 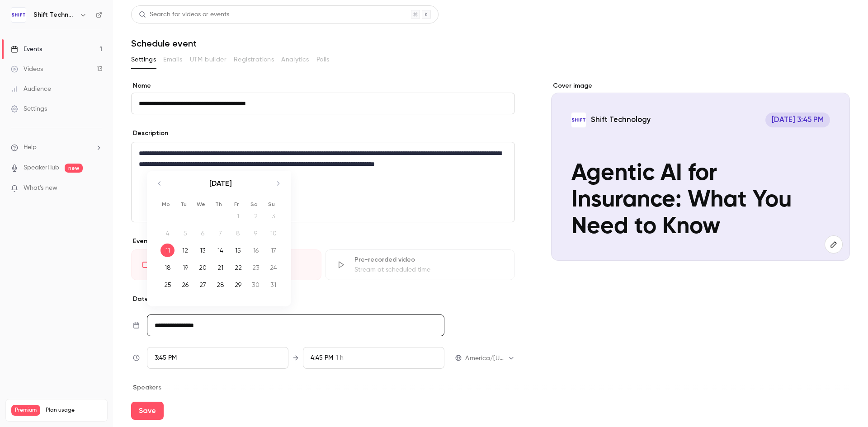 I want to click on div: Audience, so click(x=31, y=89).